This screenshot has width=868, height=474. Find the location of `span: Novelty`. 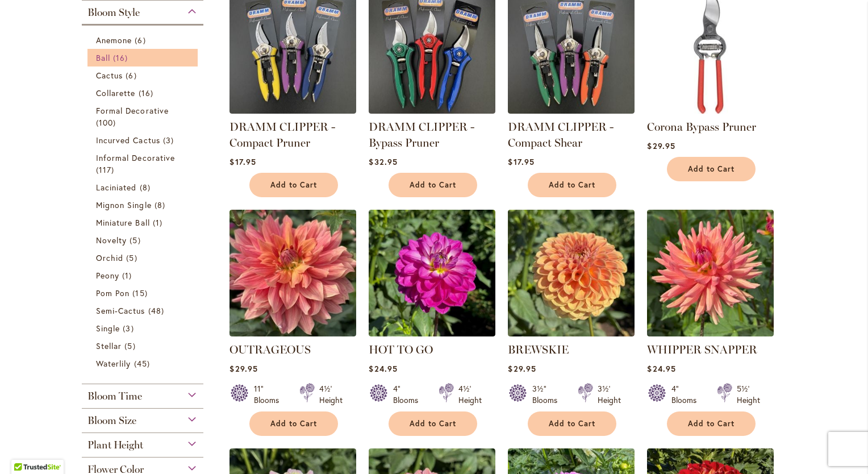

span: Novelty is located at coordinates (111, 240).